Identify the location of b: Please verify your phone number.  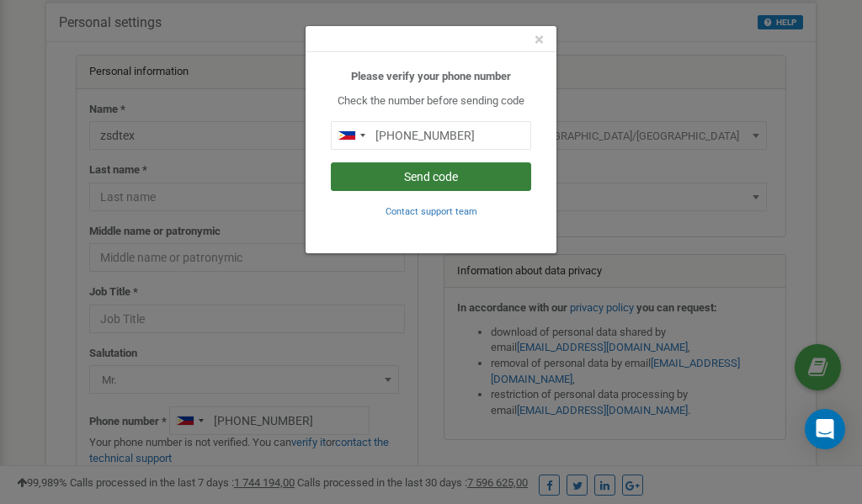
(431, 76).